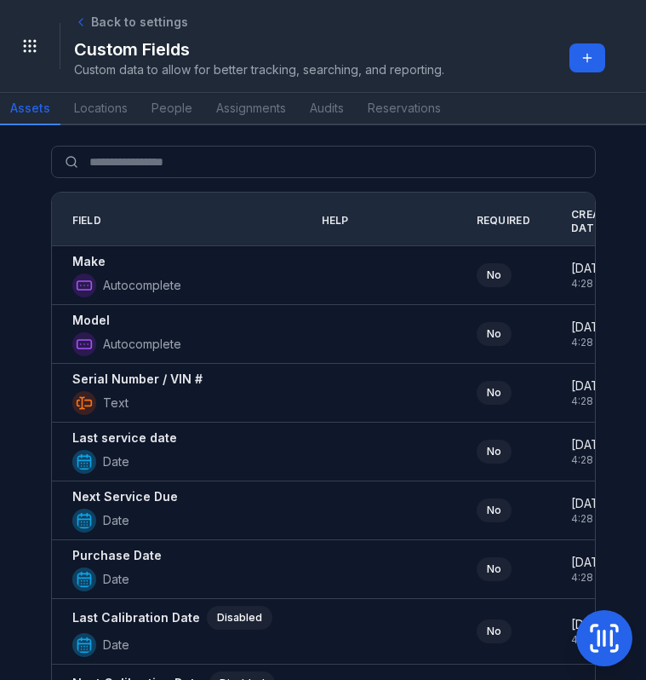 The height and width of the screenshot is (680, 646). I want to click on a: People, so click(172, 109).